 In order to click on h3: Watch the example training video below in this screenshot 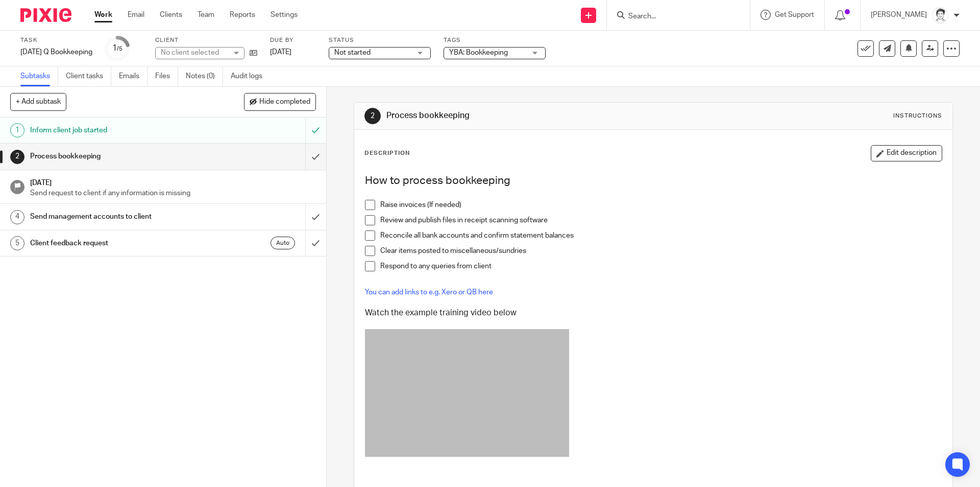, I will do `click(653, 313)`.